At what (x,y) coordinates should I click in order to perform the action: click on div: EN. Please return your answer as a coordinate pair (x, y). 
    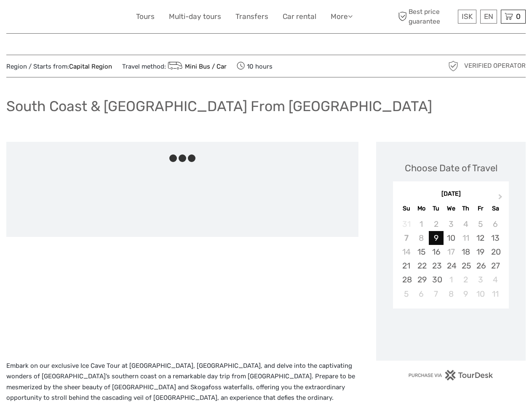
    Looking at the image, I should click on (488, 16).